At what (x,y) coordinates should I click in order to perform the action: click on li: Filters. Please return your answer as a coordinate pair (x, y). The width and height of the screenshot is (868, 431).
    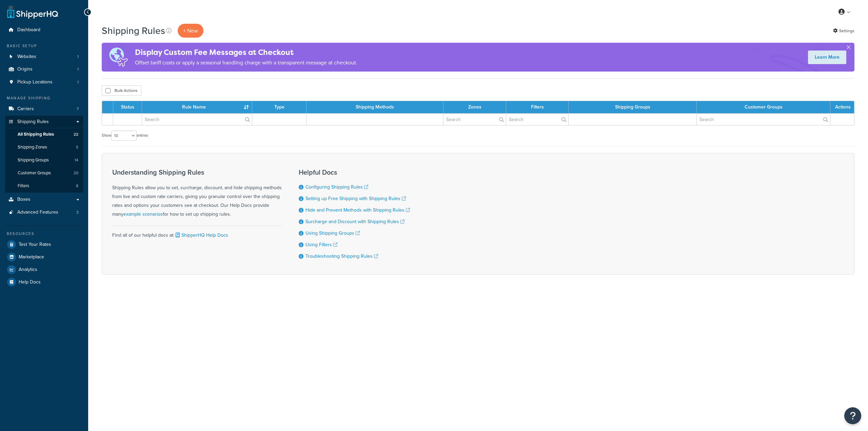
    Looking at the image, I should click on (44, 186).